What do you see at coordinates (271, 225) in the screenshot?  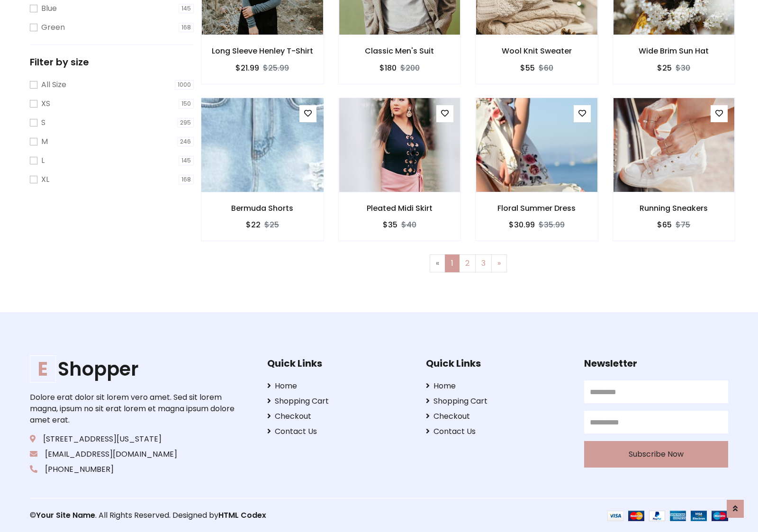 I see `del: $25` at bounding box center [271, 225].